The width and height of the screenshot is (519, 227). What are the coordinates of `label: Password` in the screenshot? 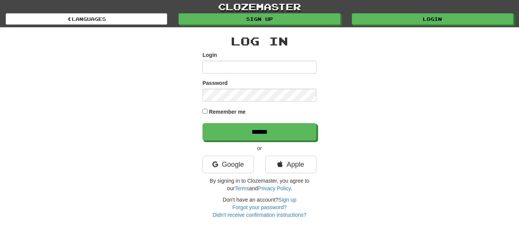 It's located at (215, 83).